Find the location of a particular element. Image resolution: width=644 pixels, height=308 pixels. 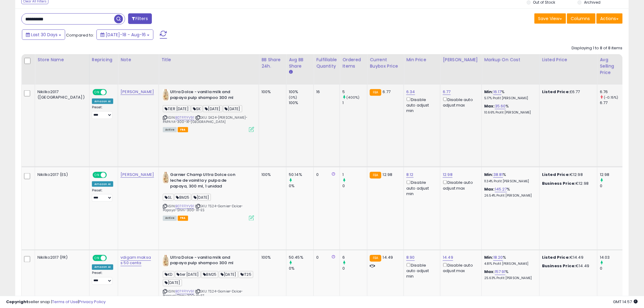

a: B07FF1YV91 is located at coordinates (185, 291).